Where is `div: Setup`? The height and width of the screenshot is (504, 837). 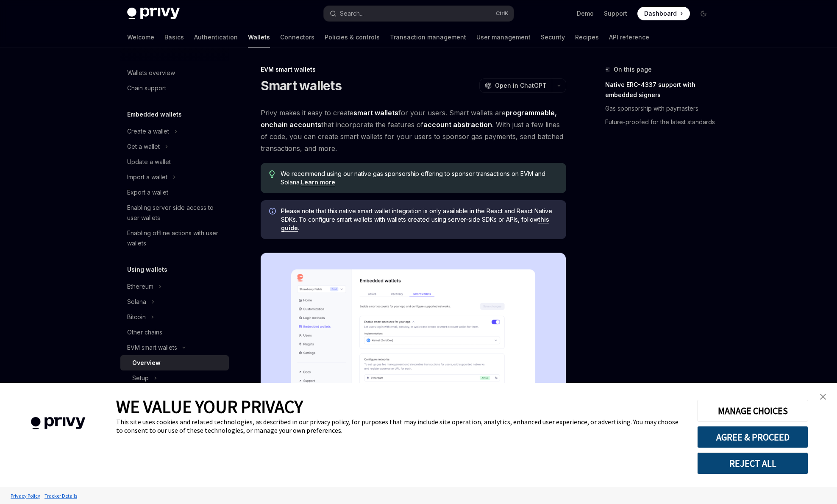 div: Setup is located at coordinates (140, 378).